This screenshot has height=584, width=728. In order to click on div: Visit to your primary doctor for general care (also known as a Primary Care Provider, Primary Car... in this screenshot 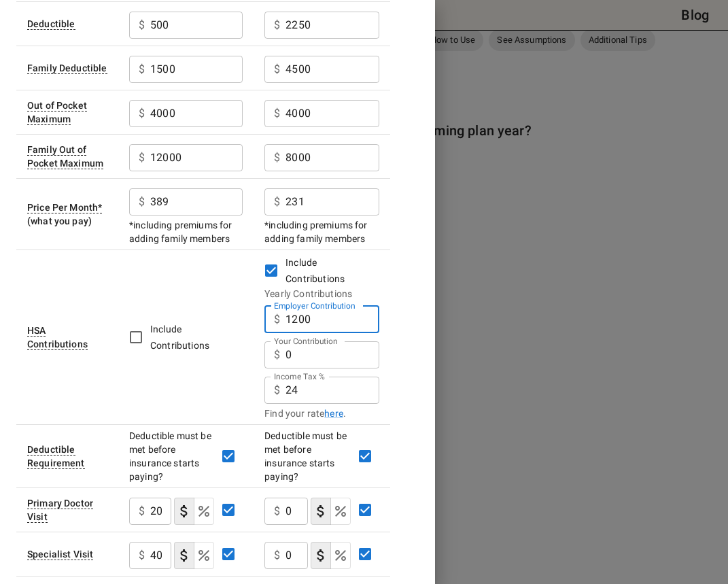, I will do `click(60, 510)`.